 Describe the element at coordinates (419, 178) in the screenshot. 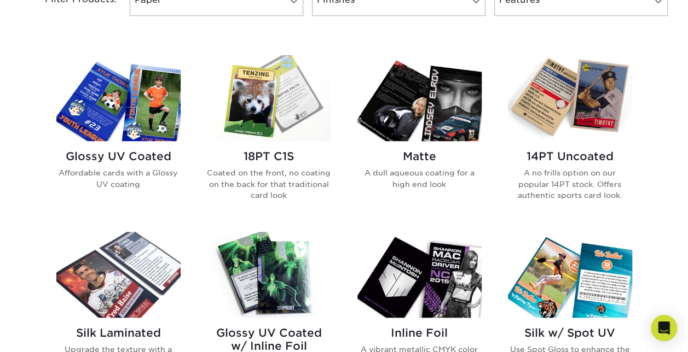

I see `p: A dull aqueous coating for a high end look` at that location.